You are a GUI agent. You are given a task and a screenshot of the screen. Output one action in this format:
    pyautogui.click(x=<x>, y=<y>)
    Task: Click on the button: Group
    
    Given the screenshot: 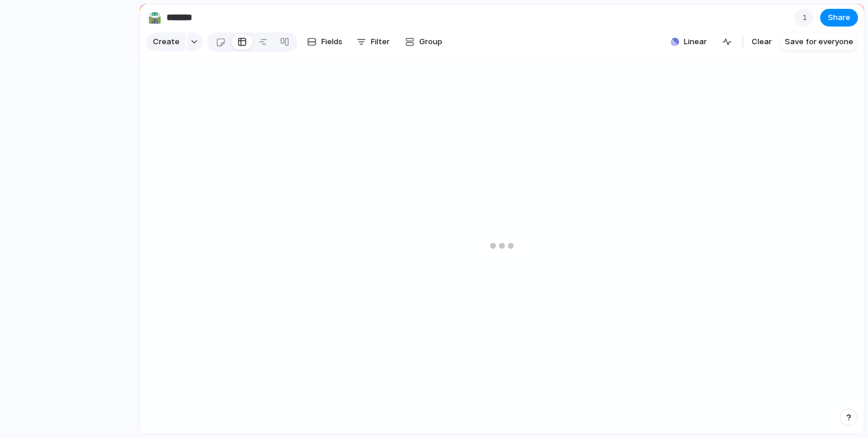 What is the action you would take?
    pyautogui.click(x=423, y=42)
    